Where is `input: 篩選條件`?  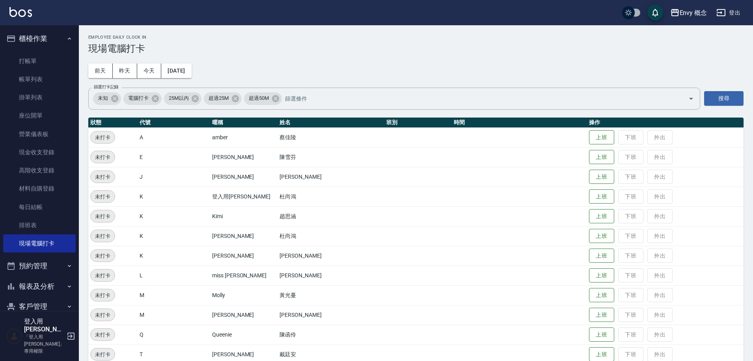
input: 篩選條件 is located at coordinates (479, 98).